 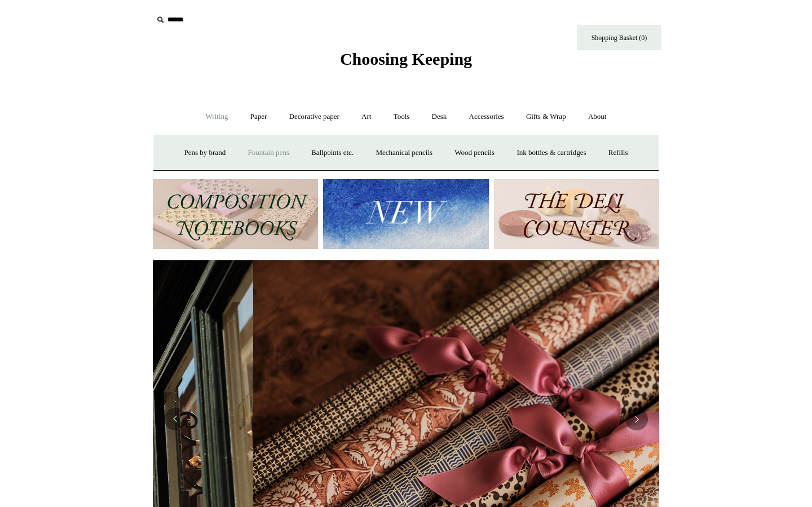 What do you see at coordinates (205, 153) in the screenshot?
I see `a: Pens by brand` at bounding box center [205, 153].